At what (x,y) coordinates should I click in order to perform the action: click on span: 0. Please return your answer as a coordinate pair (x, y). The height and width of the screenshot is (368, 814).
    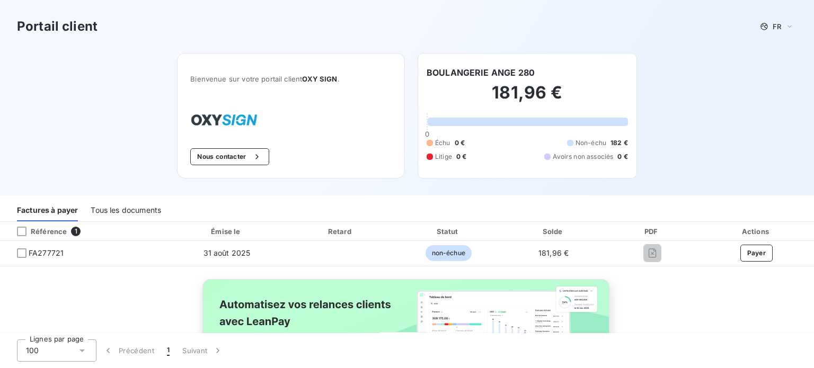
    Looking at the image, I should click on (427, 134).